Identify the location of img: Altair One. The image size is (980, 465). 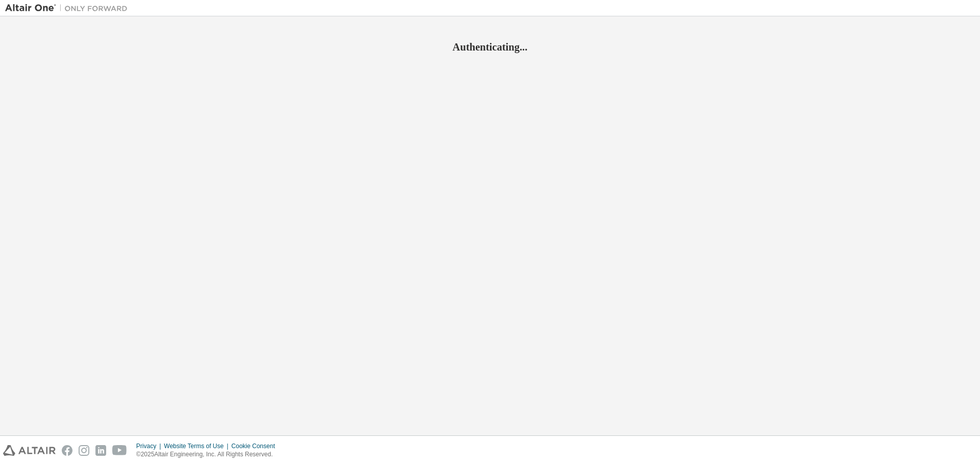
(69, 8).